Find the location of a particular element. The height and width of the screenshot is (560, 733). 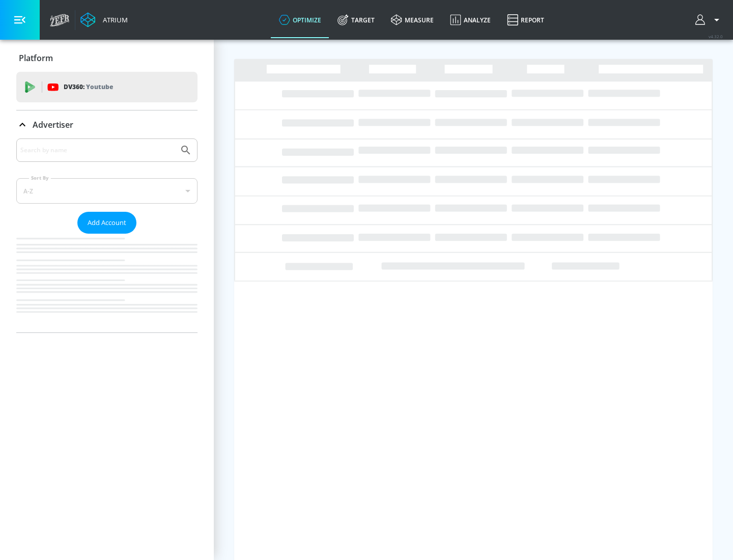

div: DV360: Youtube is located at coordinates (107, 87).